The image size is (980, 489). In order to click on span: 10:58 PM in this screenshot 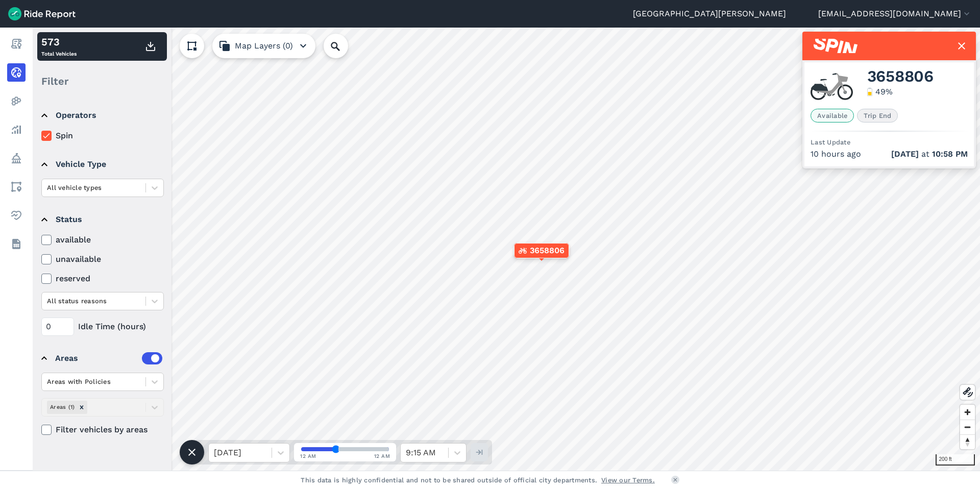, I will do `click(950, 154)`.